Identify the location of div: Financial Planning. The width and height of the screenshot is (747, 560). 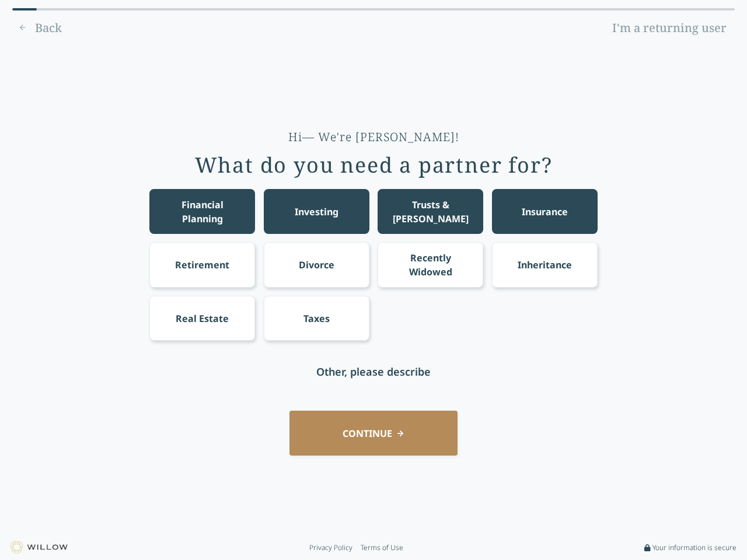
(203, 212).